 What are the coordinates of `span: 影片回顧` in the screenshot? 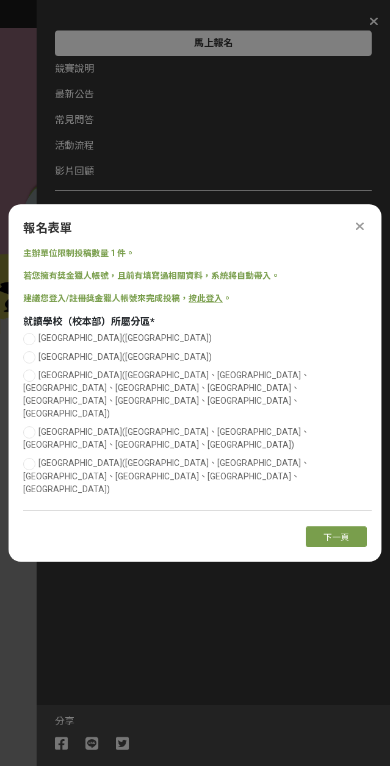 It's located at (74, 171).